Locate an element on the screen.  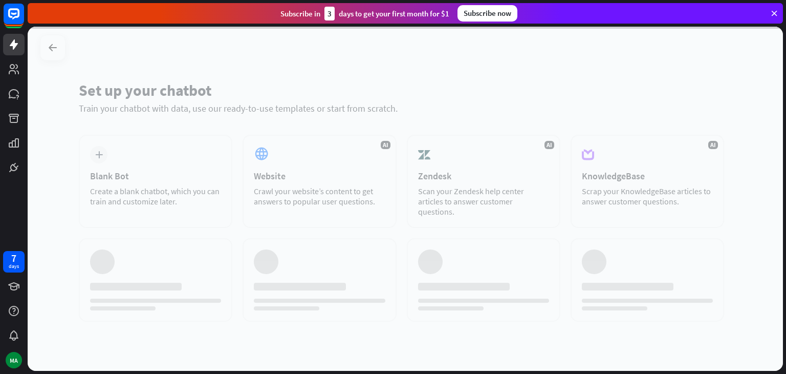
div: Subscribe in days to get your first month for $1 is located at coordinates (365, 13).